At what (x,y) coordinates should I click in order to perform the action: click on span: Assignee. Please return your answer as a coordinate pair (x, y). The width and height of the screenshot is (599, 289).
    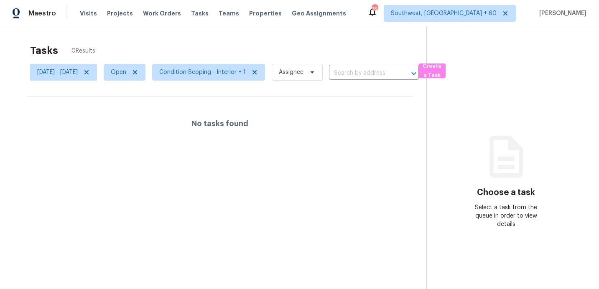
    Looking at the image, I should click on (291, 72).